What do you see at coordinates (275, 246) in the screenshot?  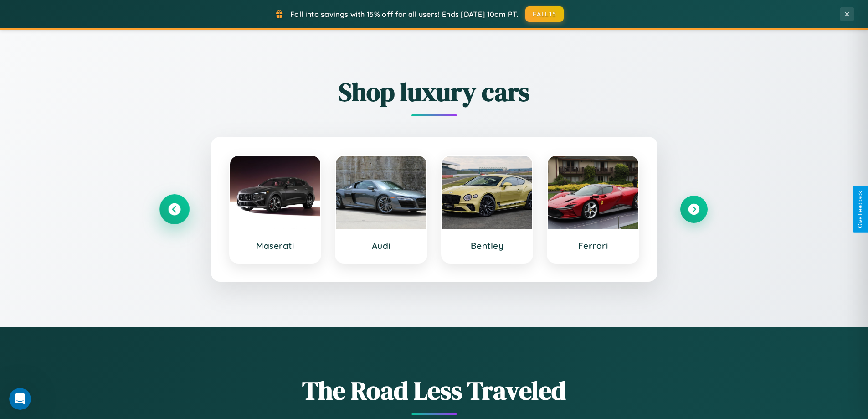 I see `h3: Maserati` at bounding box center [275, 246].